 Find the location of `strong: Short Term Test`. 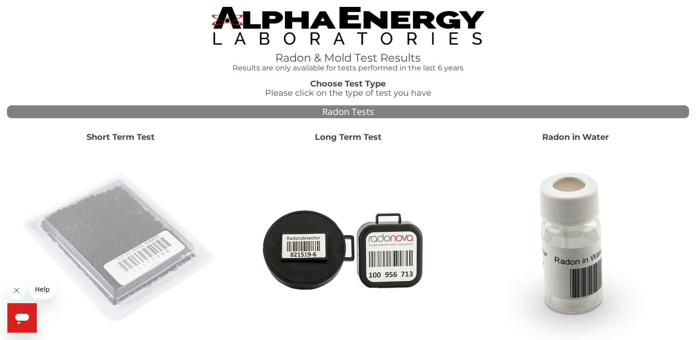

strong: Short Term Test is located at coordinates (121, 137).